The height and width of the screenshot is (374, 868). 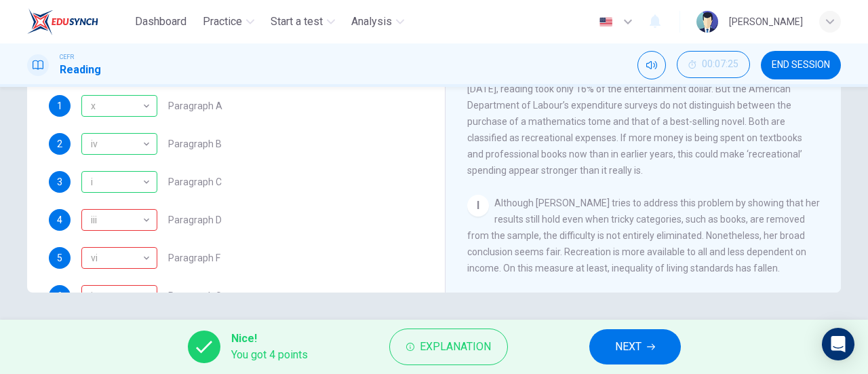 What do you see at coordinates (116, 220) in the screenshot?
I see `div: iii` at bounding box center [116, 220].